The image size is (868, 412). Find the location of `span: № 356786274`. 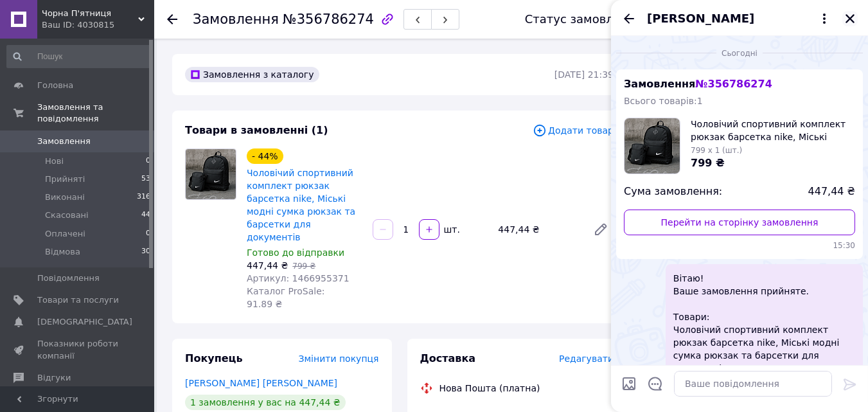

span: № 356786274 is located at coordinates (733, 83).